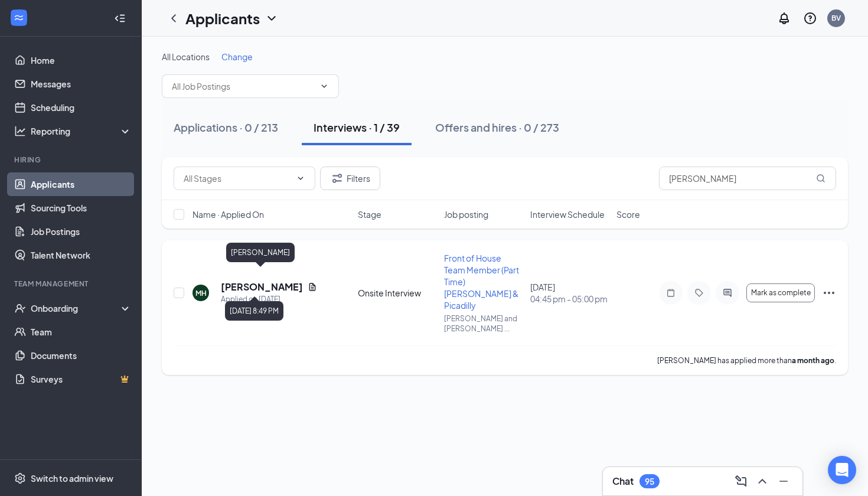 This screenshot has width=868, height=496. I want to click on svg: Collapse, so click(120, 18).